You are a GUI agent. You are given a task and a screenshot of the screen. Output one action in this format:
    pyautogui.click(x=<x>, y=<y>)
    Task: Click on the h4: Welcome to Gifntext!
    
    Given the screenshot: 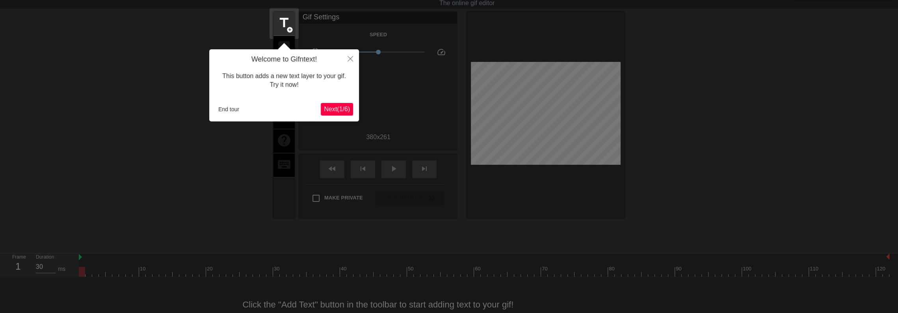 What is the action you would take?
    pyautogui.click(x=284, y=59)
    